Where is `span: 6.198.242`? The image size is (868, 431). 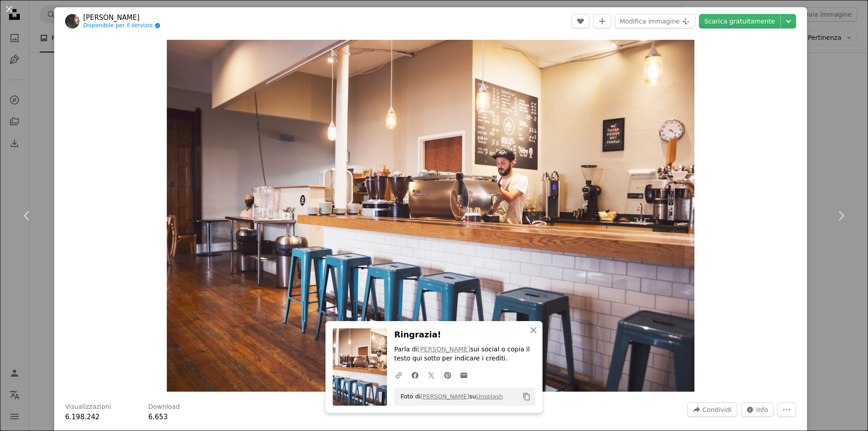
span: 6.198.242 is located at coordinates (83, 417).